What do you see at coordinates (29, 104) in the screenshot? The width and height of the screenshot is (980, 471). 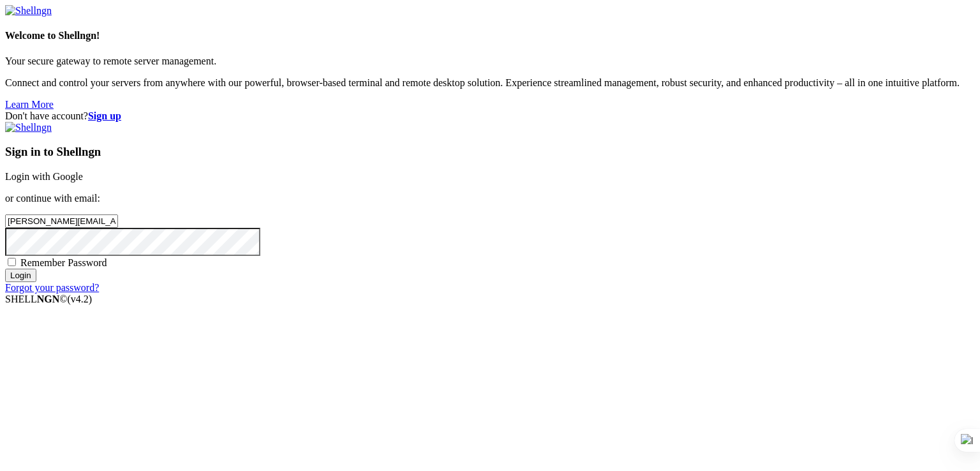 I see `a: Learn More` at bounding box center [29, 104].